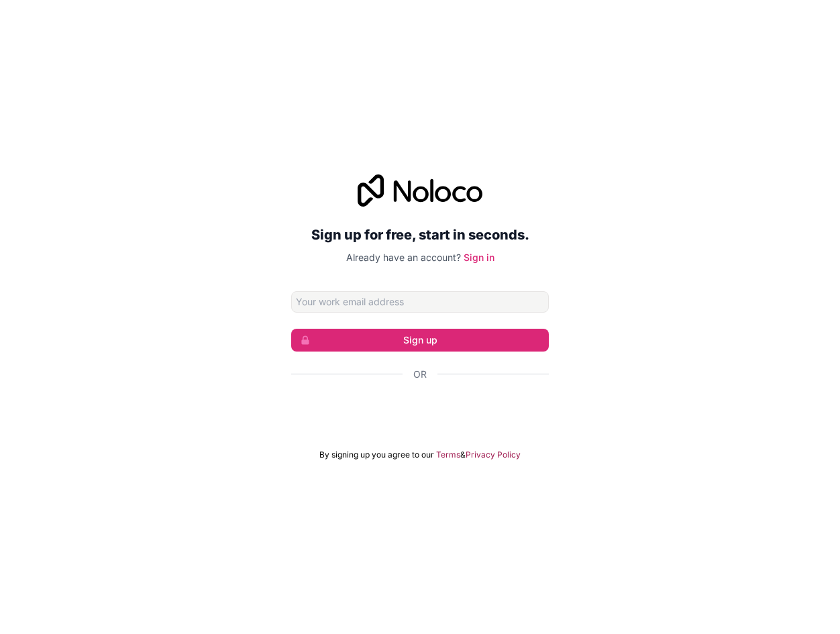 Image resolution: width=840 pixels, height=634 pixels. I want to click on span: Already have an account?, so click(403, 257).